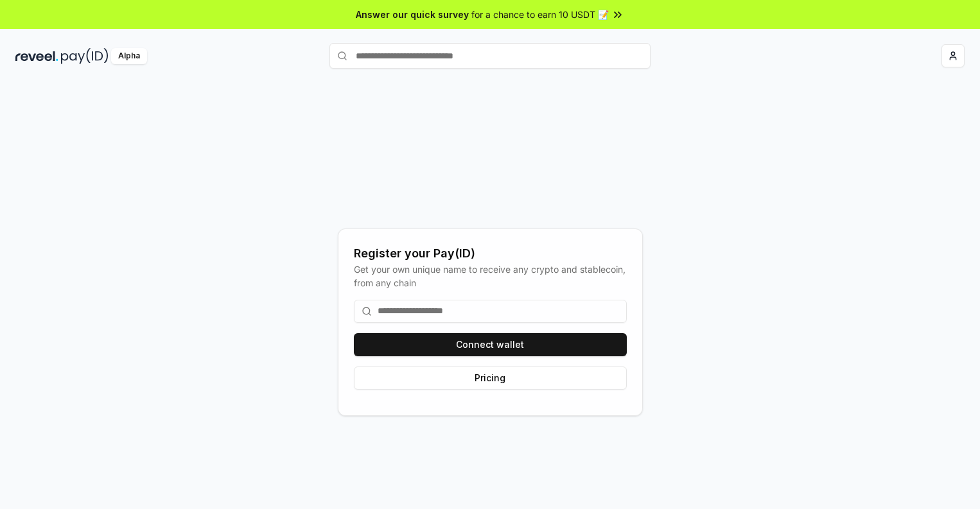 Image resolution: width=980 pixels, height=509 pixels. What do you see at coordinates (85, 56) in the screenshot?
I see `img: pay_id` at bounding box center [85, 56].